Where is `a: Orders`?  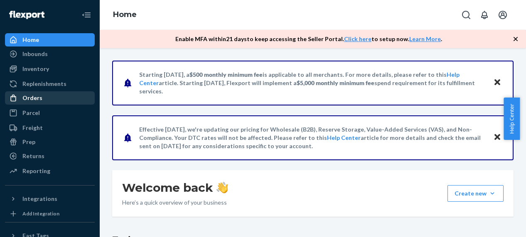 a: Orders is located at coordinates (50, 98).